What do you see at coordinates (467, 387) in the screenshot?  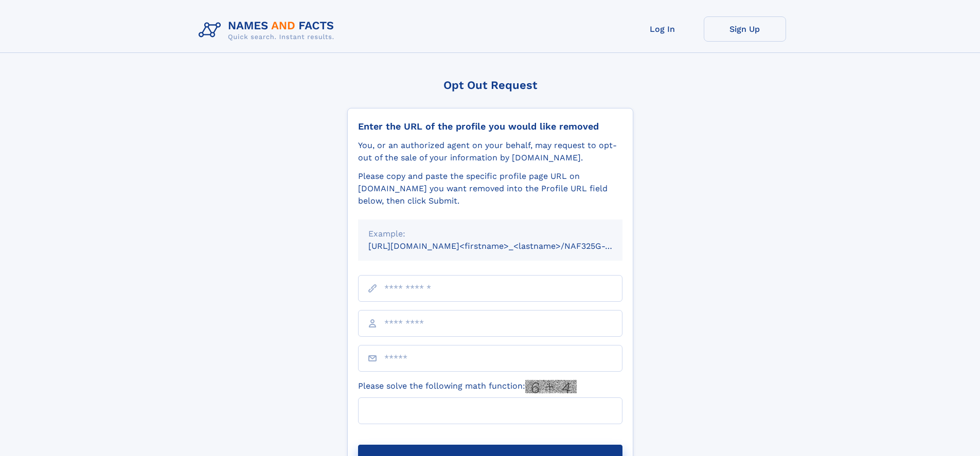 I see `label: Please solve the following math function:` at bounding box center [467, 387].